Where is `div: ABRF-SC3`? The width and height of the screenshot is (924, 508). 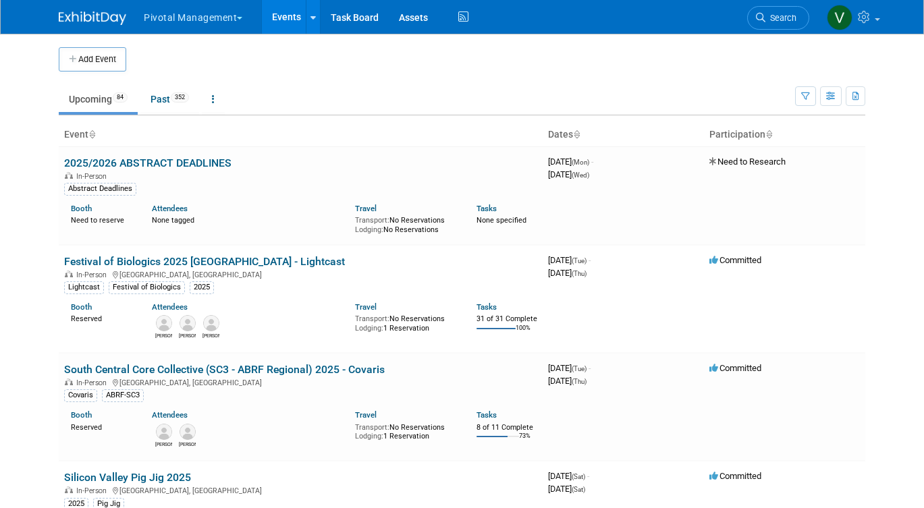 div: ABRF-SC3 is located at coordinates (123, 396).